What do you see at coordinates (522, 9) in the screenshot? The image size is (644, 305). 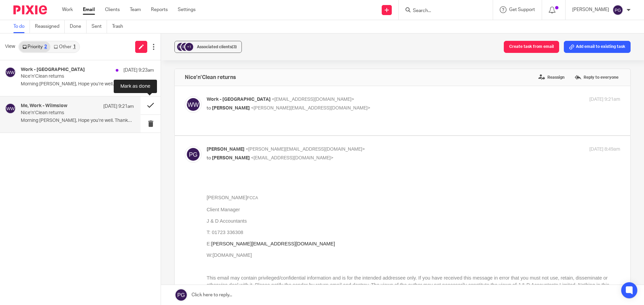 I see `span: Get Support` at bounding box center [522, 9].